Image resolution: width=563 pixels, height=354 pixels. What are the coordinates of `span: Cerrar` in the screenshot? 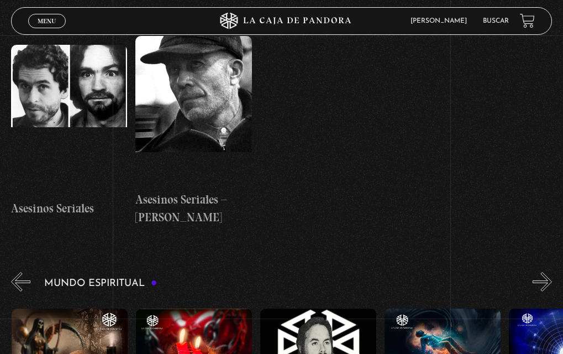 It's located at (47, 31).